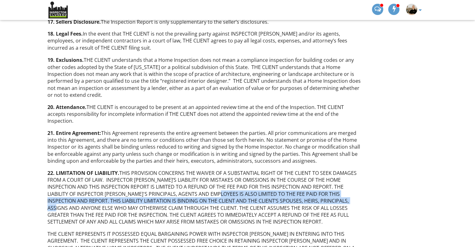 The height and width of the screenshot is (247, 475). What do you see at coordinates (65, 34) in the screenshot?
I see `strong: 18. Legal Fees.` at bounding box center [65, 34].